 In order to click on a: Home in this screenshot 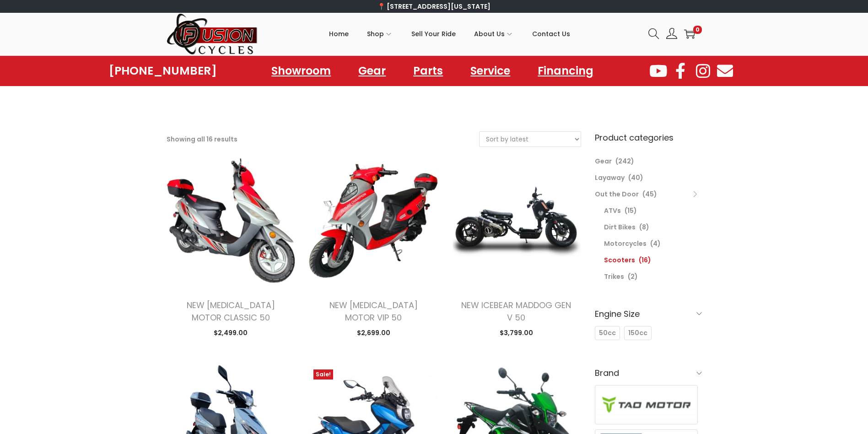, I will do `click(339, 34)`.